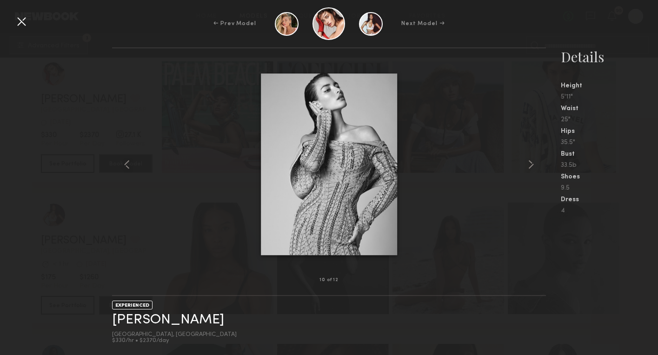 Image resolution: width=658 pixels, height=355 pixels. Describe the element at coordinates (235, 24) in the screenshot. I see `div: ← Prev Model` at that location.